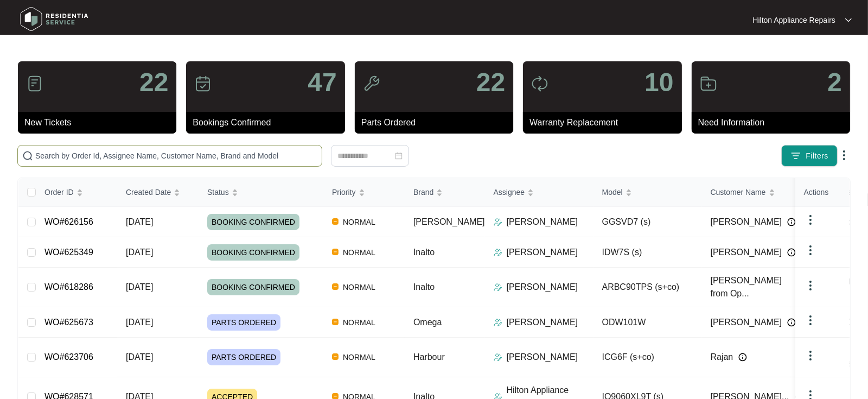 Image resolution: width=868 pixels, height=399 pixels. What do you see at coordinates (158, 192) in the screenshot?
I see `th: Created Date` at bounding box center [158, 192].